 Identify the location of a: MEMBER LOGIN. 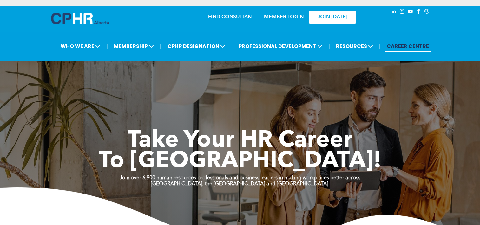
(284, 17).